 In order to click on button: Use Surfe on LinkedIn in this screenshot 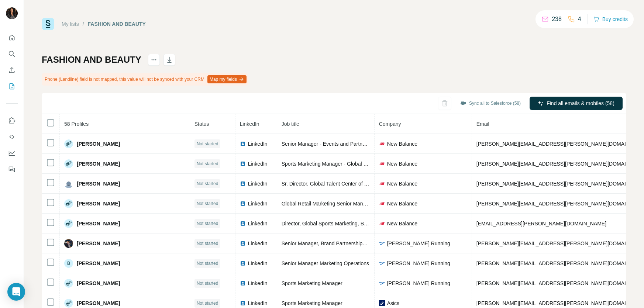, I will do `click(12, 120)`.